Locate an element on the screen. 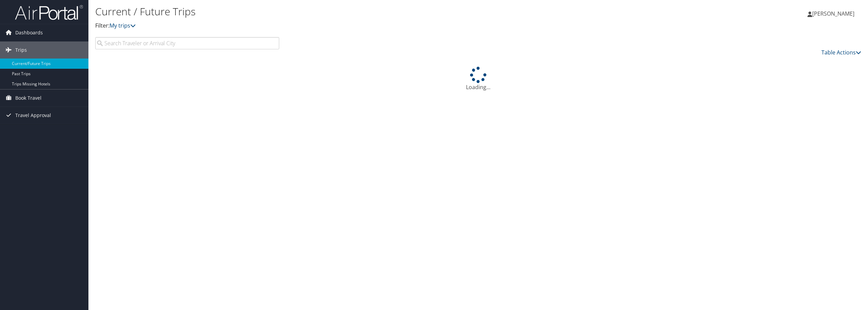 The image size is (868, 310). img: airportal-logo.png is located at coordinates (49, 12).